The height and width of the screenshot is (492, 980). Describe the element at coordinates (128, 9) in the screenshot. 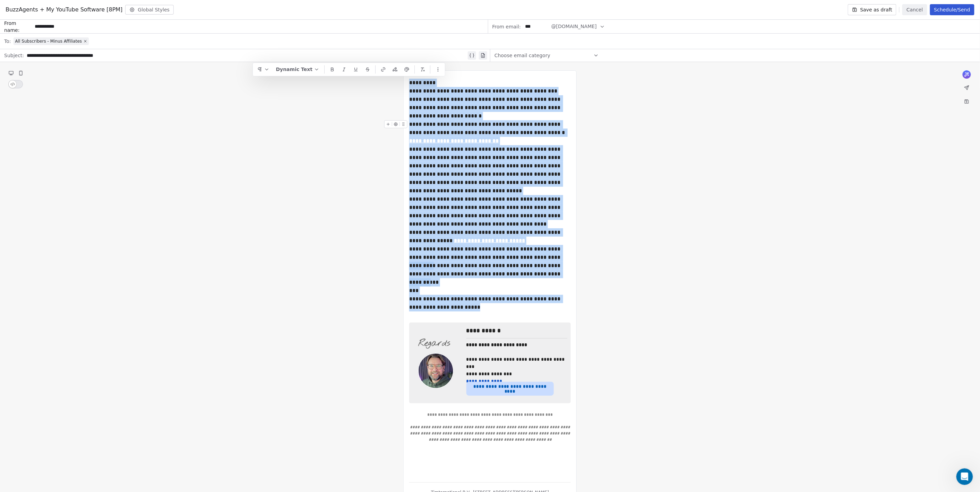

I see `div: Close` at that location.